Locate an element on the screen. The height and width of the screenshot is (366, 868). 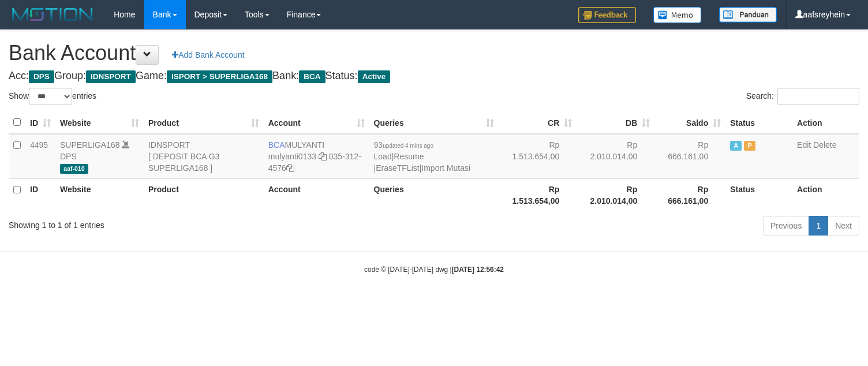
select: Showentries is located at coordinates (50, 96).